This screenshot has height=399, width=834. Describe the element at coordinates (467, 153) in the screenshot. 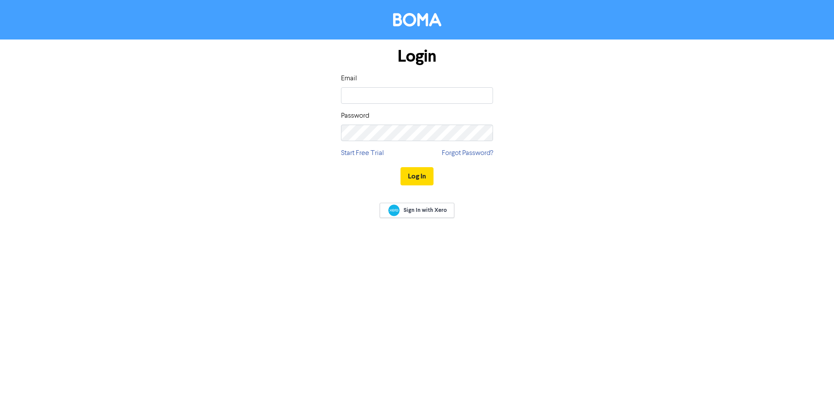

I see `a: Forgot Password?` at that location.